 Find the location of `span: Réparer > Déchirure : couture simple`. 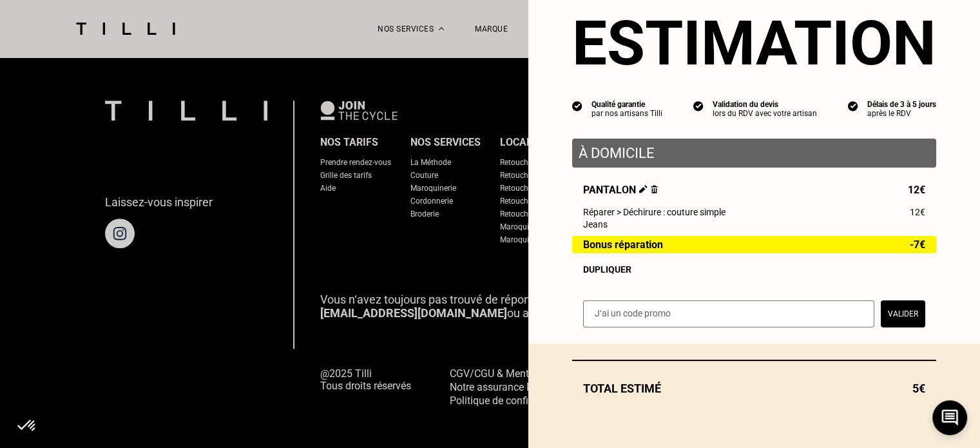

span: Réparer > Déchirure : couture simple is located at coordinates (654, 212).